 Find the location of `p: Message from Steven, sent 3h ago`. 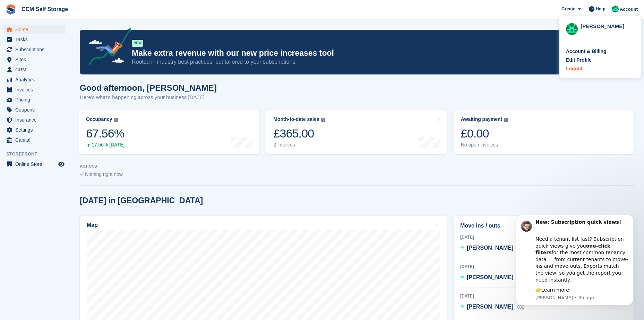

p: Message from Steven, sent 3h ago is located at coordinates (76, 83).